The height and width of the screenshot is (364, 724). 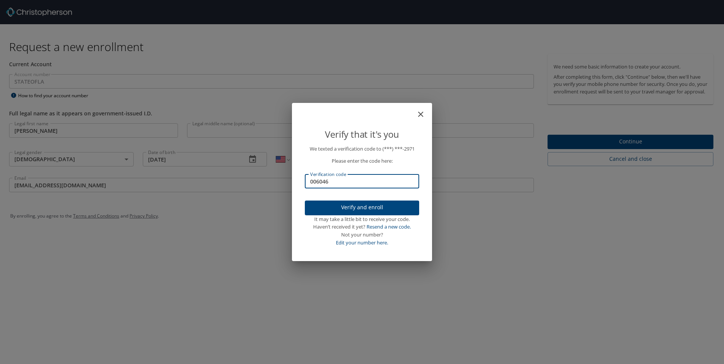 I want to click on div: It may take a little bit to receive your code., so click(x=362, y=219).